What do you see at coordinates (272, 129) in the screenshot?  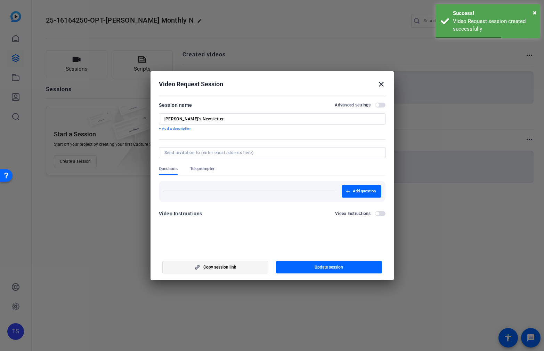 I see `p: + Add a description` at bounding box center [272, 129].